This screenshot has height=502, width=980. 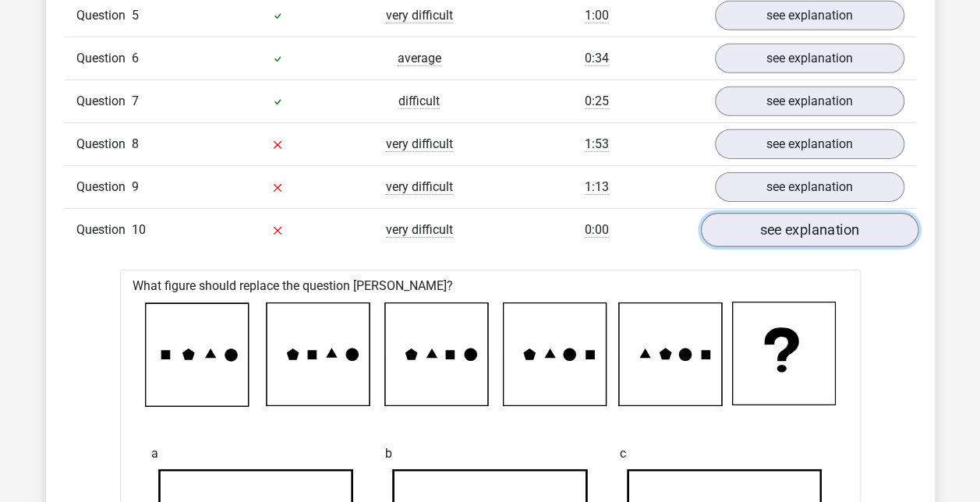 What do you see at coordinates (597, 58) in the screenshot?
I see `span: 0:34` at bounding box center [597, 58].